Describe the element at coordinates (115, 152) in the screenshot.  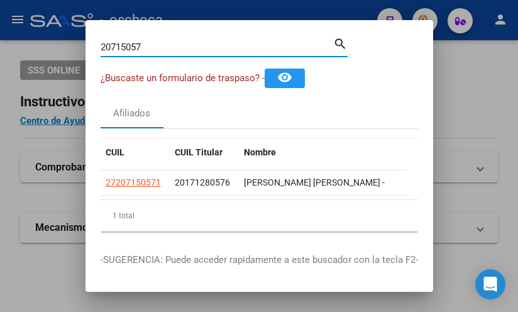
I see `span: CUIL` at that location.